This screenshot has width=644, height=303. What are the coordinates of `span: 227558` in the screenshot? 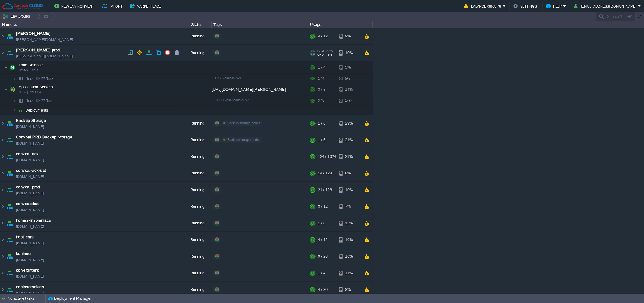 It's located at (39, 79).